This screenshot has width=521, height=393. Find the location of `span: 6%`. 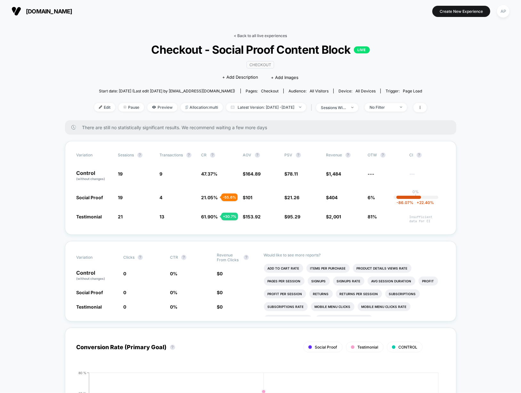

span: 6% is located at coordinates (371, 197).